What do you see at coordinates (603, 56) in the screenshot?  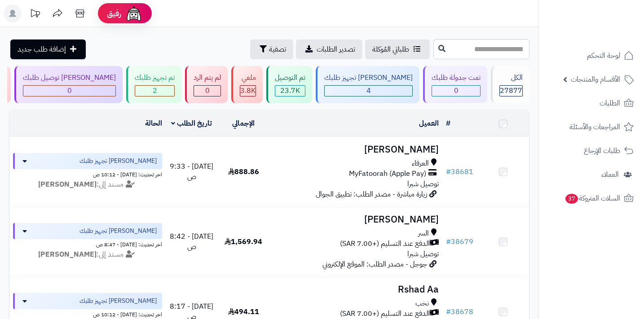 I see `span: لوحة التحكم` at bounding box center [603, 56].